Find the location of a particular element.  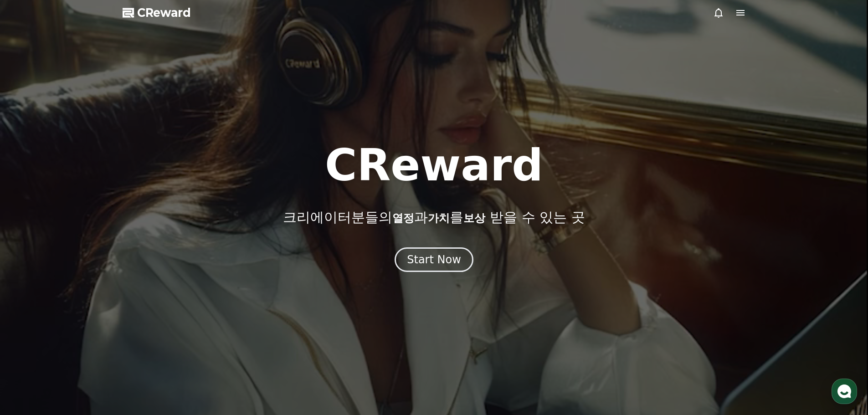

button: Start Now is located at coordinates (434, 260).